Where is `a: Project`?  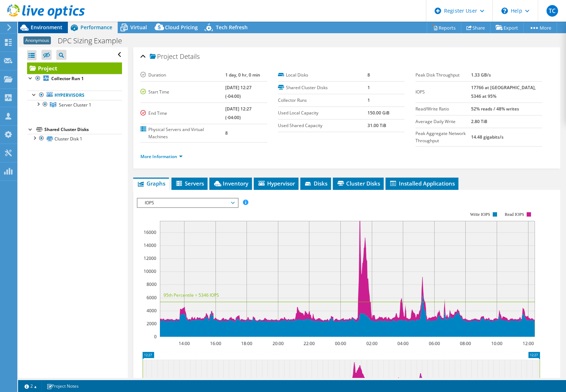 a: Project is located at coordinates (74, 68).